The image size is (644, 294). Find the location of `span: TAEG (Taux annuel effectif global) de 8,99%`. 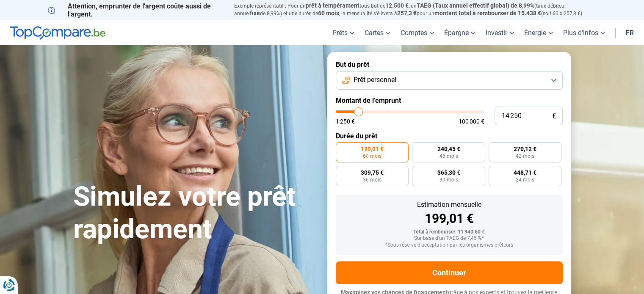

span: TAEG (Taux annuel effectif global) de 8,99% is located at coordinates (475, 6).